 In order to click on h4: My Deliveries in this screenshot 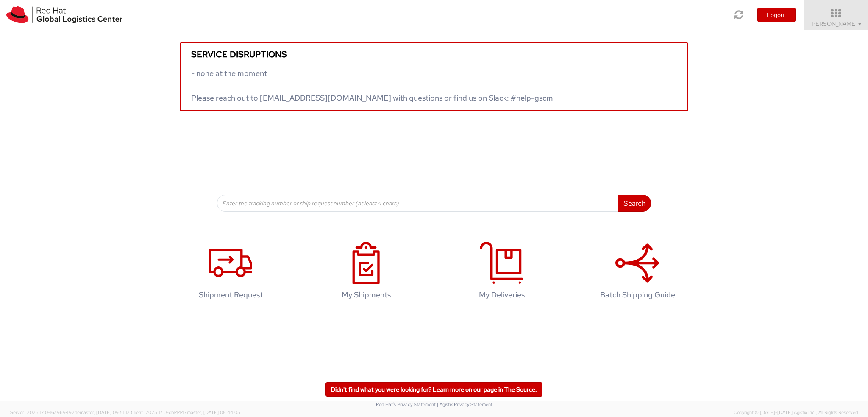, I will do `click(502, 295)`.